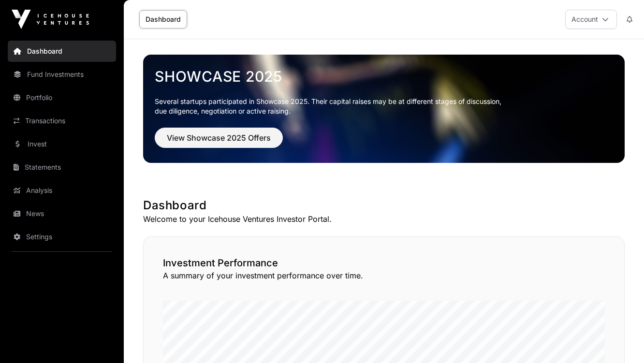 The image size is (644, 363). I want to click on a: News, so click(62, 213).